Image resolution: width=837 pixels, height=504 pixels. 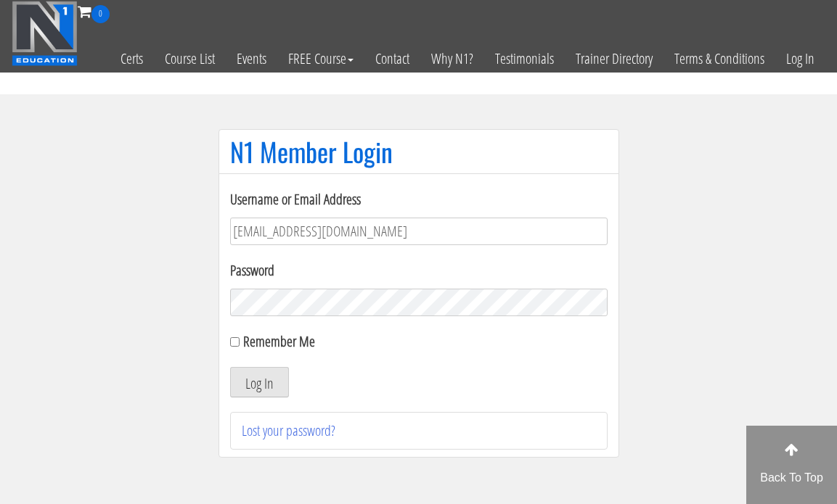 What do you see at coordinates (452, 59) in the screenshot?
I see `a: Why N1?` at bounding box center [452, 59].